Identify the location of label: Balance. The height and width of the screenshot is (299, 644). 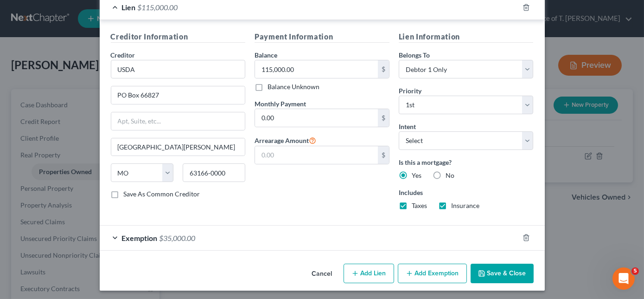
(266, 55).